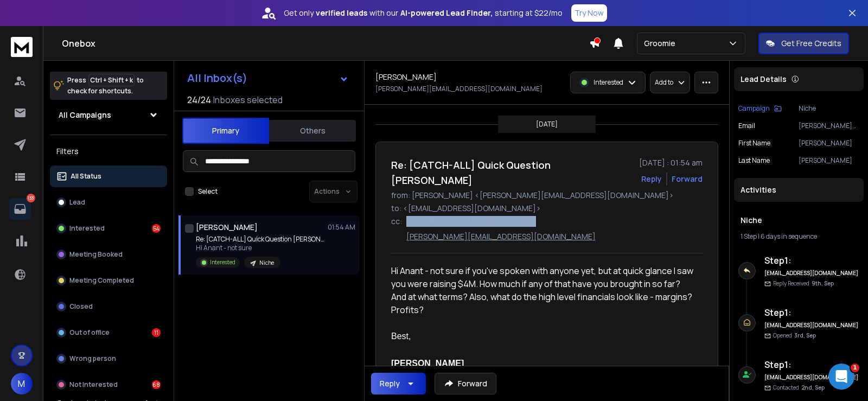 The image size is (868, 401). I want to click on p: Last Name, so click(754, 161).